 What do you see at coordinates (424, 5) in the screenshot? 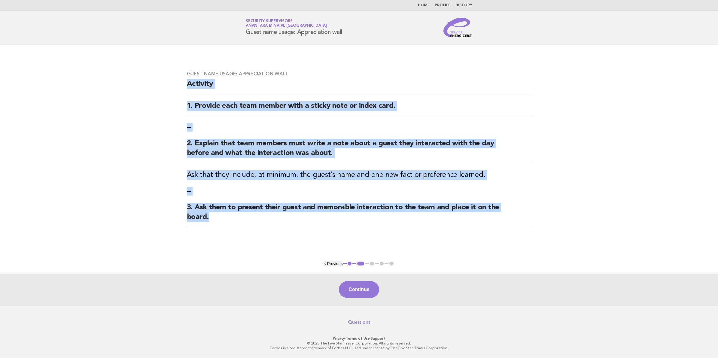
I see `a: Home` at bounding box center [424, 5].